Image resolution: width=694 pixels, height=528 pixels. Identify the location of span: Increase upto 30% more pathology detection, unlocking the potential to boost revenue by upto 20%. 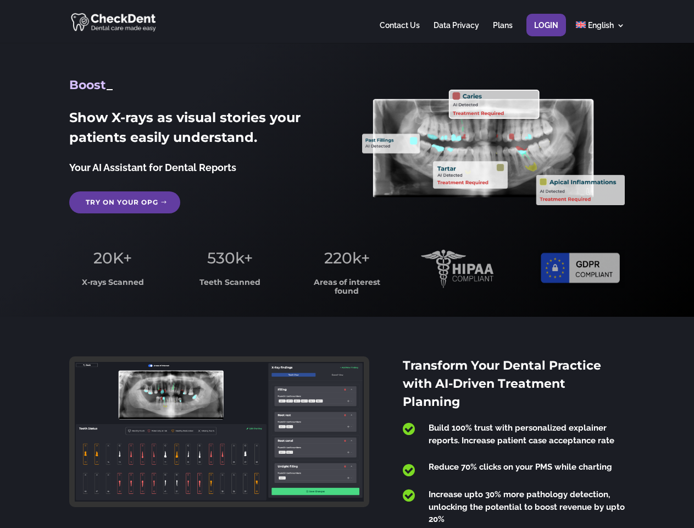
(526, 506).